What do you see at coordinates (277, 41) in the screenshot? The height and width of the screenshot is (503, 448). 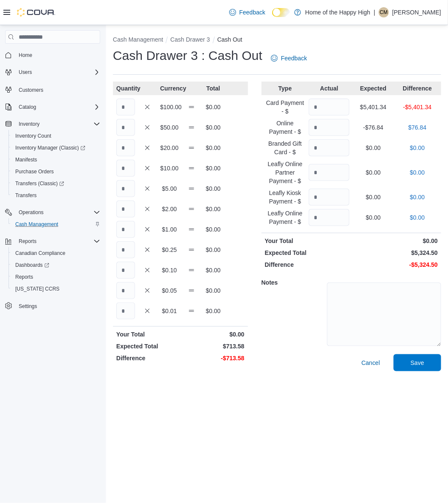 I see `nav: An example of EuiBreadcrumbs` at bounding box center [277, 41].